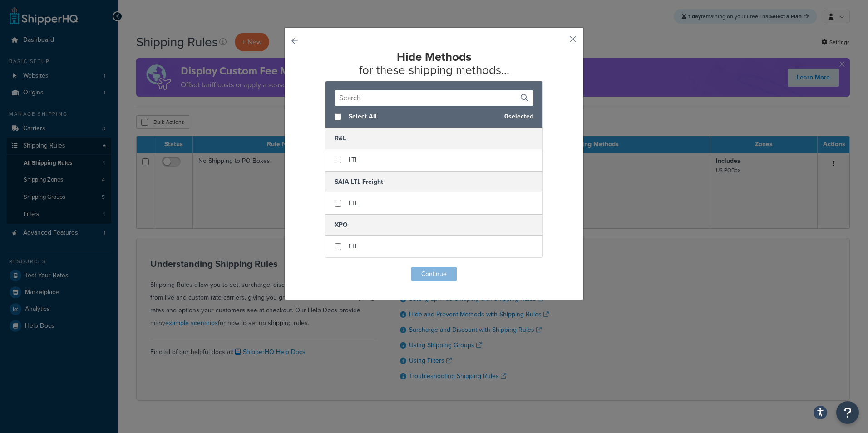 This screenshot has width=868, height=433. I want to click on h5: SAIA LTL Freight, so click(434, 182).